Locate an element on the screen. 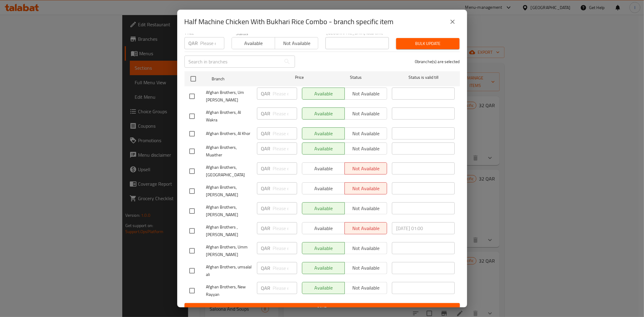 The height and width of the screenshot is (317, 644). button: Bulk update is located at coordinates (428, 43).